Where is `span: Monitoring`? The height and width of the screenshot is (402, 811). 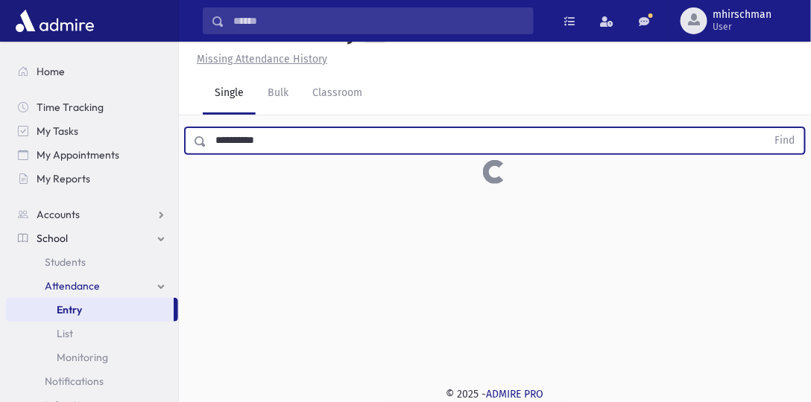
span: Monitoring is located at coordinates (82, 358).